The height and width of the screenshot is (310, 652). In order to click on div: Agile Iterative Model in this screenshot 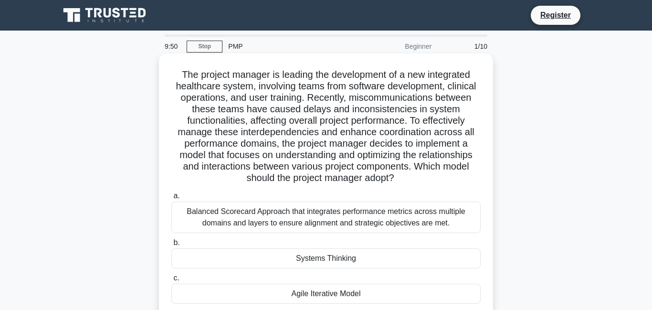, I will do `click(326, 294)`.